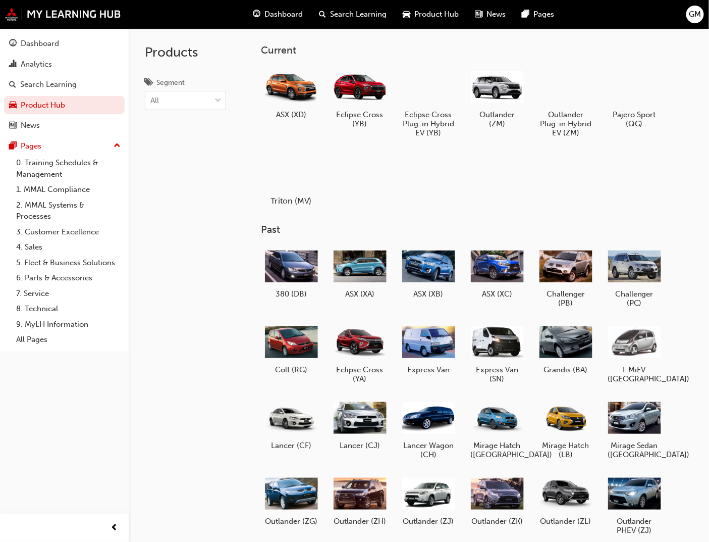 This screenshot has width=709, height=542. Describe the element at coordinates (566, 278) in the screenshot. I see `a: Challenger (PB)` at that location.